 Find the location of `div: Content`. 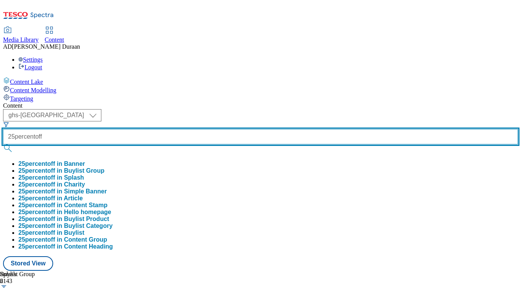

div: Content is located at coordinates (261, 106).